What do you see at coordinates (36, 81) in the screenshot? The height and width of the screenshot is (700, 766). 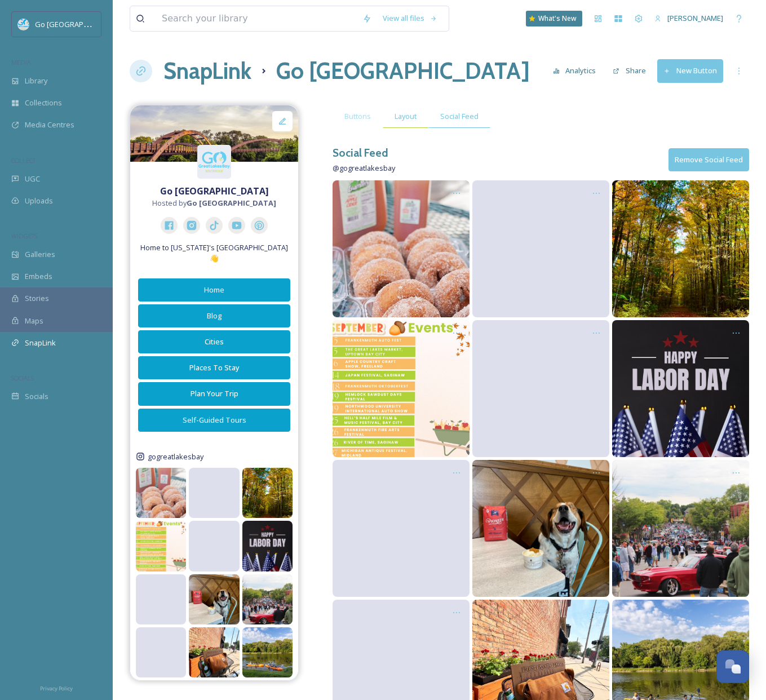 I see `span: Library` at bounding box center [36, 81].